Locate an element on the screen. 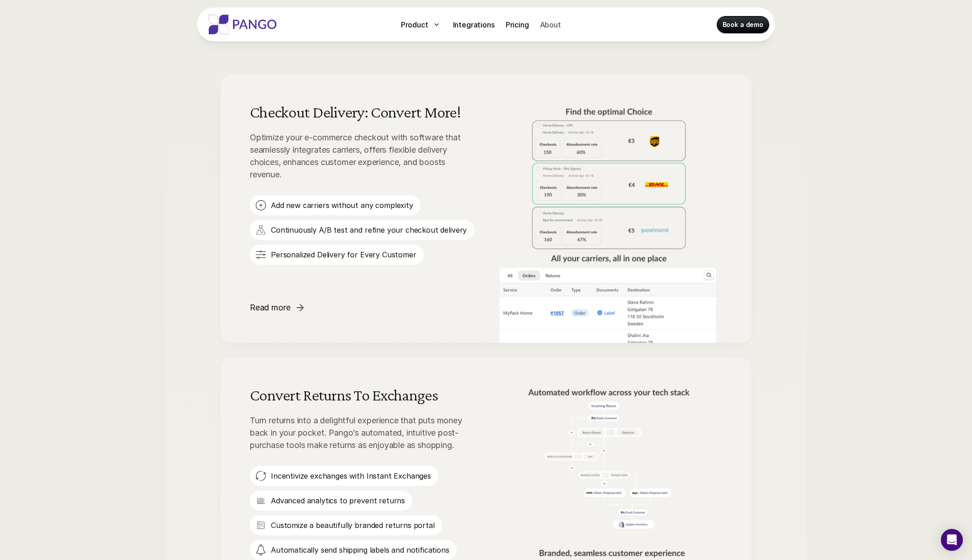  h3: Checkout Delivery: Convert More! is located at coordinates (363, 111).